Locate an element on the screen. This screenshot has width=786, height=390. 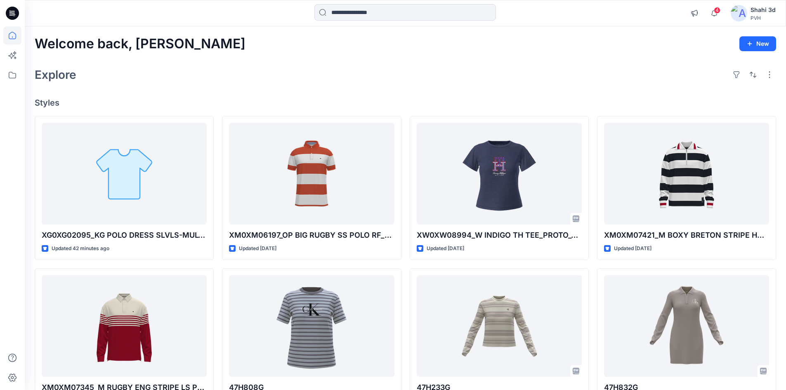
p: XM0XM06197_OP BIG RUGBY SS POLO RF_PROTO_V01 is located at coordinates (312, 235).